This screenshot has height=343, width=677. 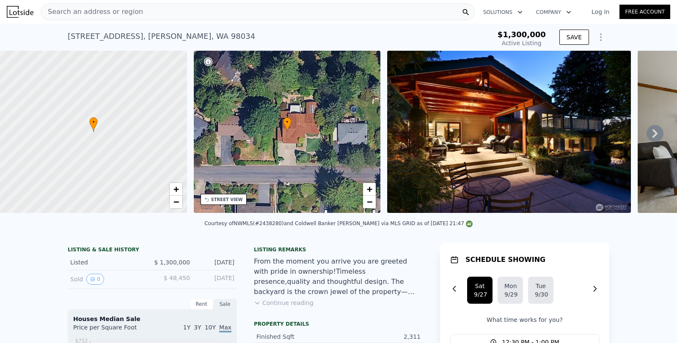 What do you see at coordinates (225, 329) in the screenshot?
I see `span: Max` at bounding box center [225, 329].